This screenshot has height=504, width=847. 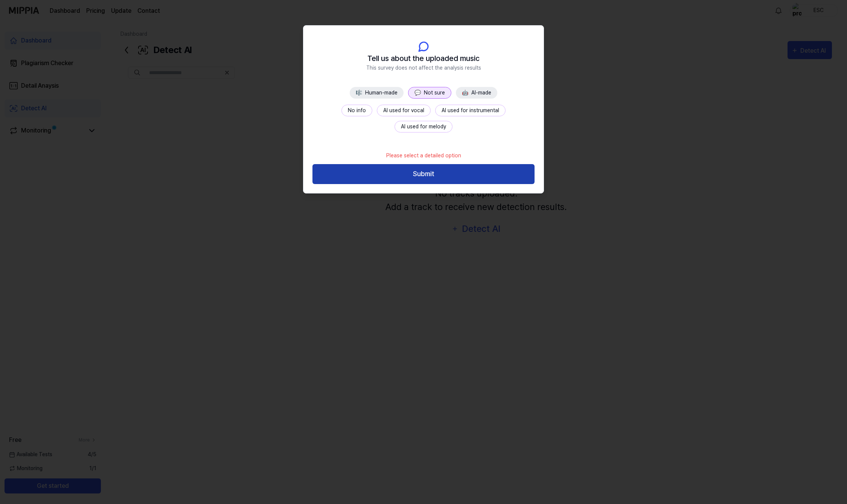 What do you see at coordinates (357, 111) in the screenshot?
I see `button: No info` at bounding box center [357, 111].